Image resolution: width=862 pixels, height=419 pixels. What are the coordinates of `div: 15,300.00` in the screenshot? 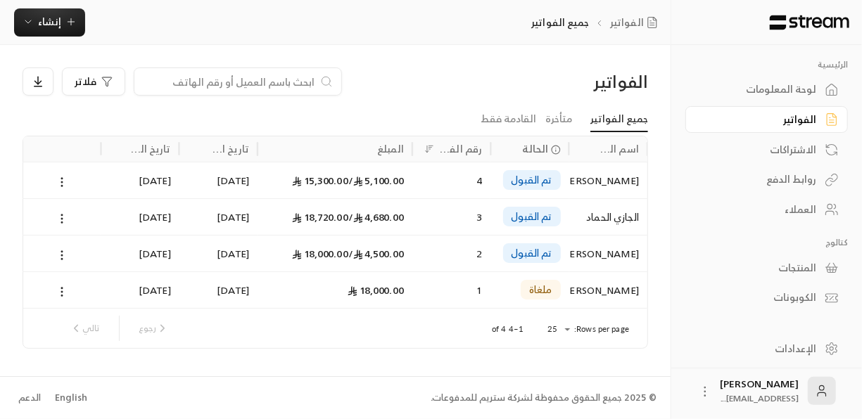 It's located at (335, 180).